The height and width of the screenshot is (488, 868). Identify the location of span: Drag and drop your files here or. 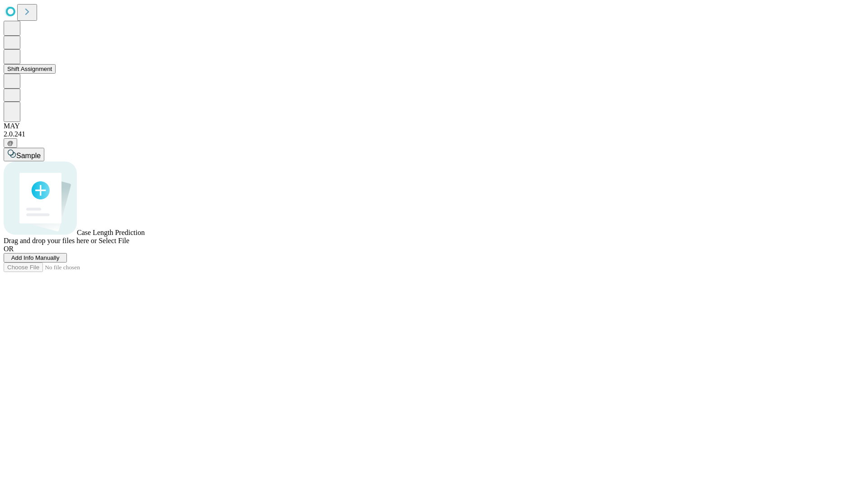
(50, 240).